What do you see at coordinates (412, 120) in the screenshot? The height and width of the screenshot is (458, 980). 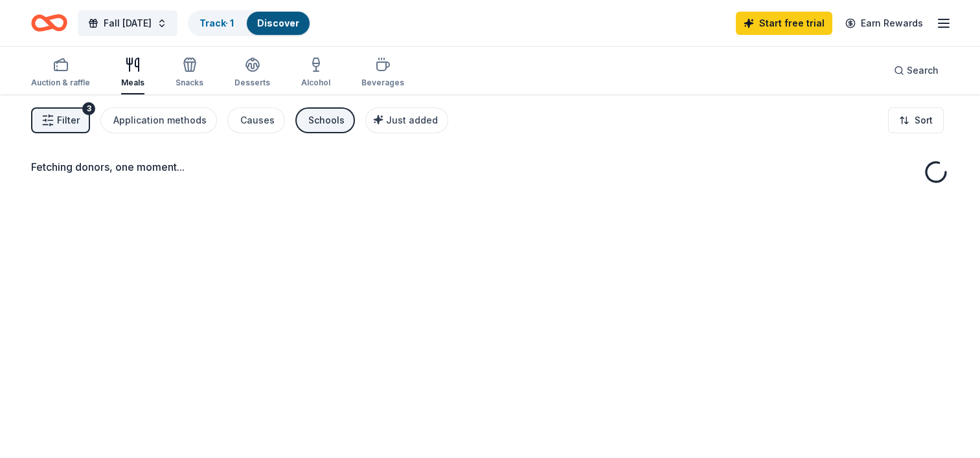 I see `span: Just added` at bounding box center [412, 120].